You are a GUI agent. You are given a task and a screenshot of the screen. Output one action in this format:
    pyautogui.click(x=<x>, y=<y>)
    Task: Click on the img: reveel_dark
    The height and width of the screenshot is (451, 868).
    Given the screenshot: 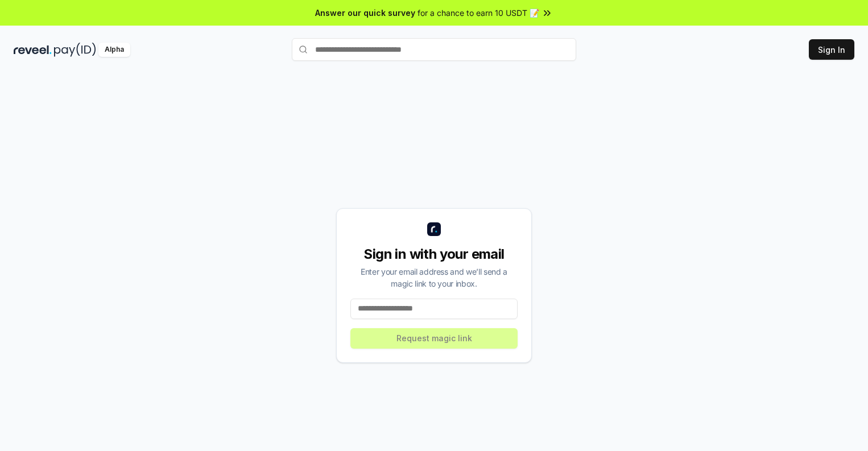 What is the action you would take?
    pyautogui.click(x=32, y=49)
    